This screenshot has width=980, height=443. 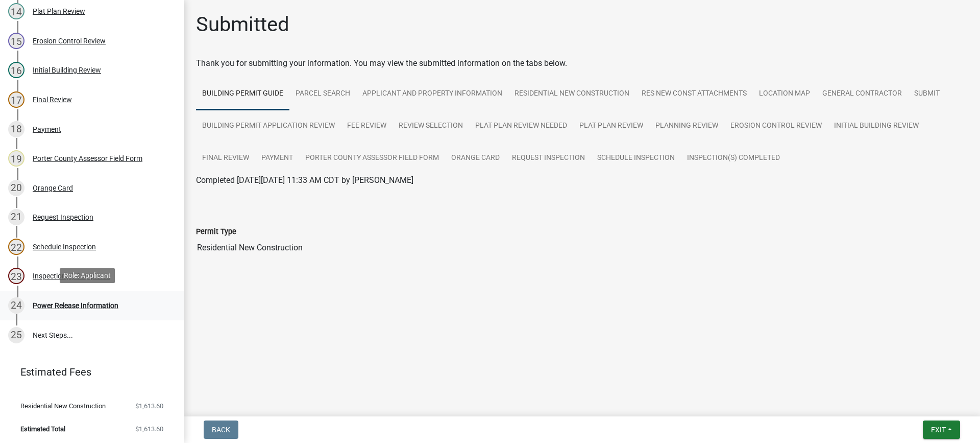 What do you see at coordinates (226, 158) in the screenshot?
I see `a: Final Review` at bounding box center [226, 158].